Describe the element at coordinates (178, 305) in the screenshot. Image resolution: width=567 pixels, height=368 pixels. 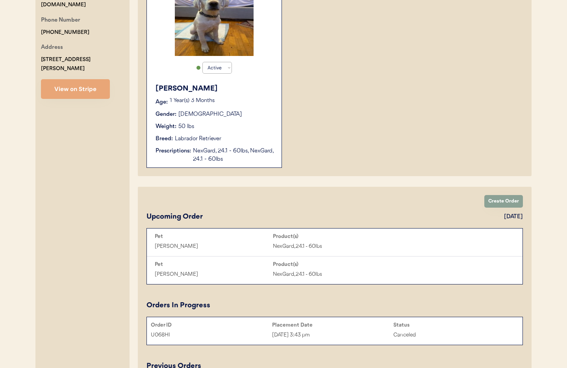
I see `div: Orders In Progress` at that location.